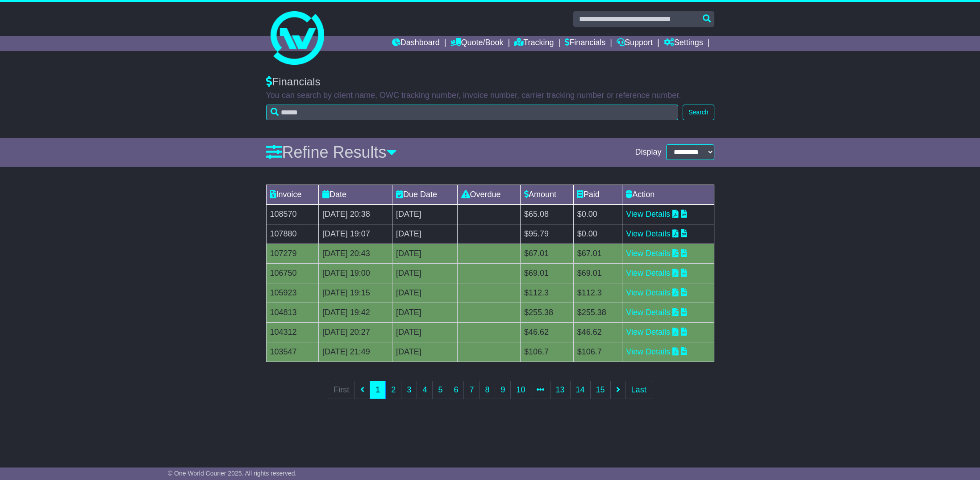 The width and height of the screenshot is (980, 480). Describe the element at coordinates (232, 473) in the screenshot. I see `span: © One World Courier 2025. All rights reserved.` at that location.